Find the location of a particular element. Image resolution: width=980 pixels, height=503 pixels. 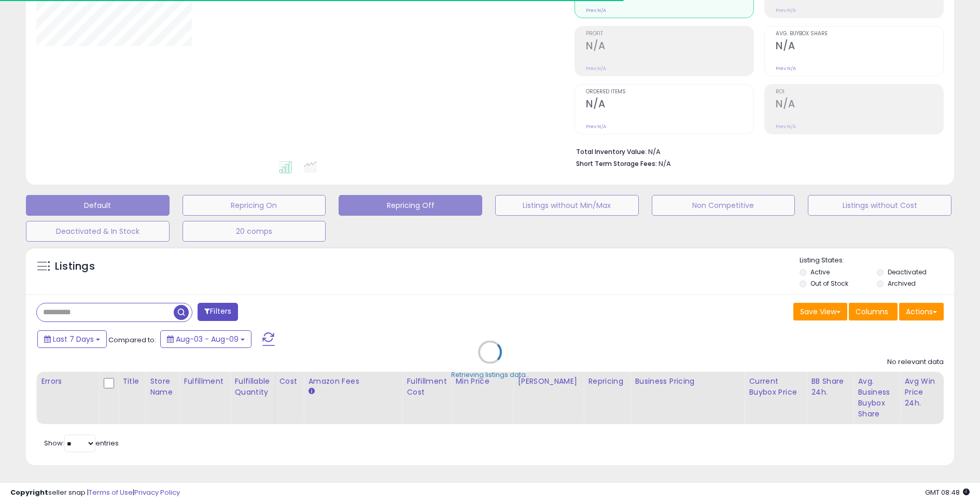

span: ROI is located at coordinates (859, 92).